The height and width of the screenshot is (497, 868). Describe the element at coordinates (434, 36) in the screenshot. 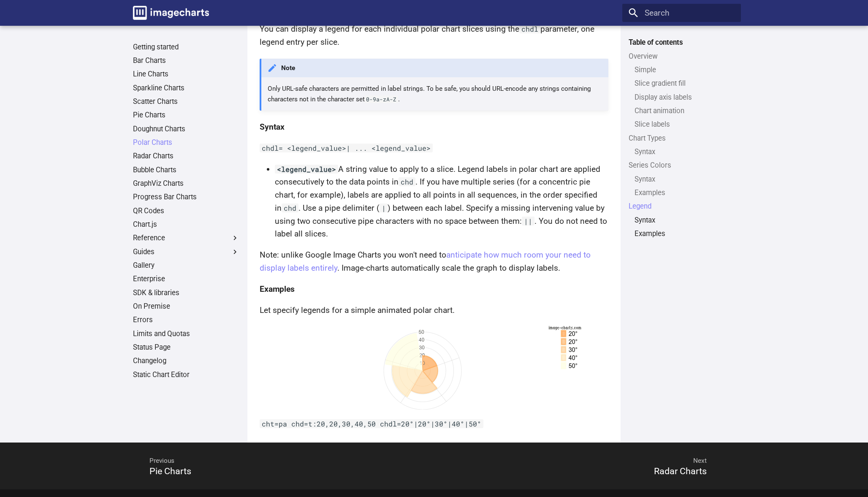

I see `p: You can display a legend for each individual polar chart slices using the parameter, one legend e...` at that location.